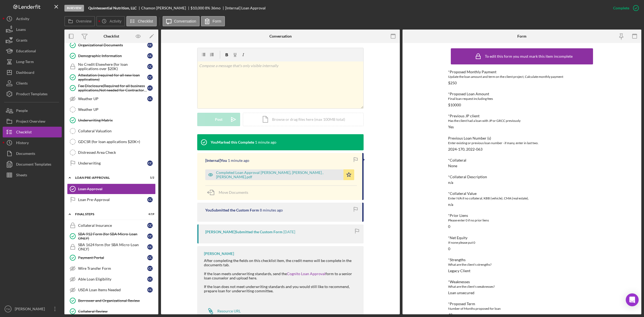 The width and height of the screenshot is (644, 317). I want to click on button: Post, so click(219, 120).